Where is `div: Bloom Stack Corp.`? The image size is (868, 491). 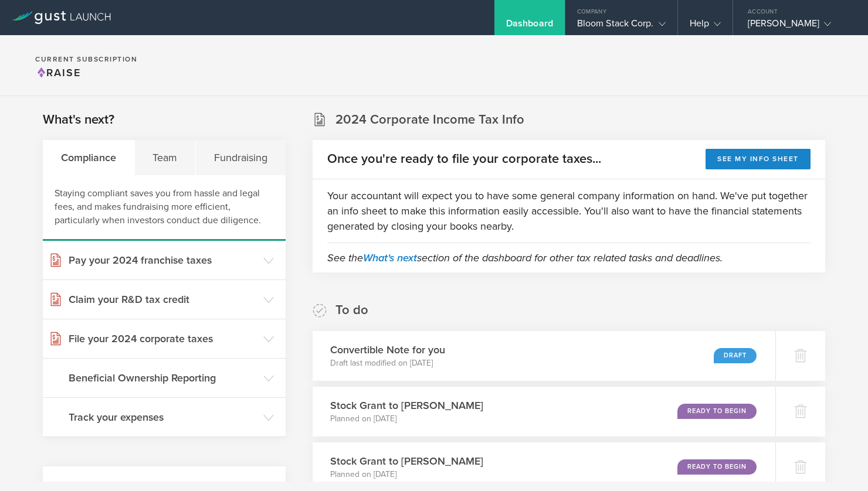 div: Bloom Stack Corp. is located at coordinates (621, 26).